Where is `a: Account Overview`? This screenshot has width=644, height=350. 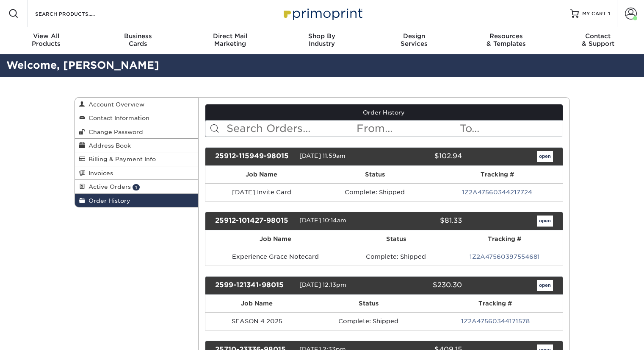 a: Account Overview is located at coordinates (137, 105).